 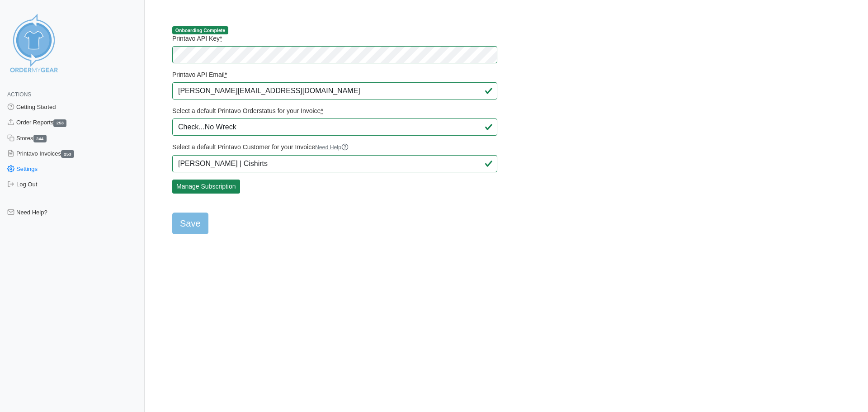 What do you see at coordinates (335, 39) in the screenshot?
I see `label: Printavo API Key` at bounding box center [335, 39].